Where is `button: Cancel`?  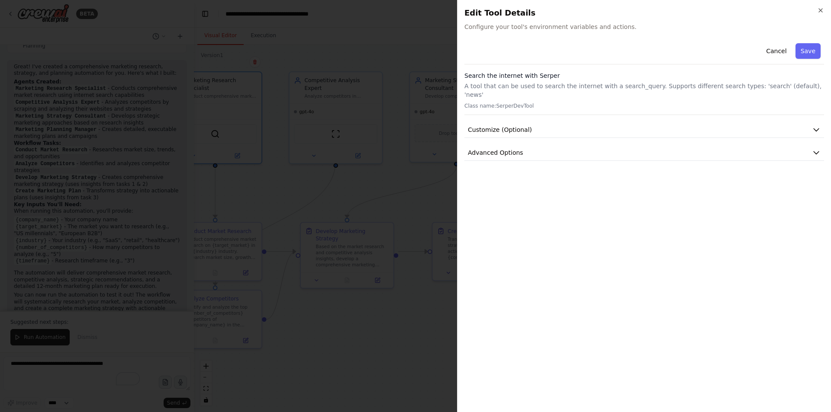 button: Cancel is located at coordinates (776, 51).